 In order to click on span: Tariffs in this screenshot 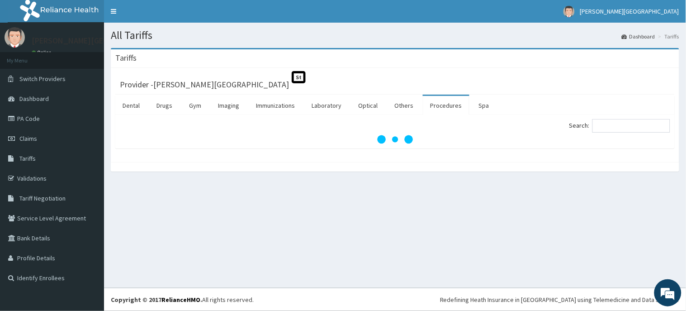, I will do `click(28, 158)`.